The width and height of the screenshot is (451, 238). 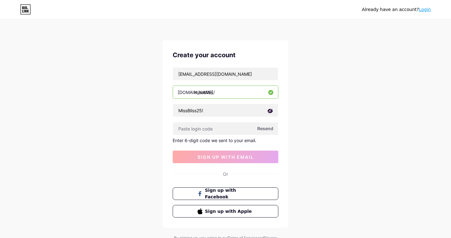 What do you see at coordinates (229, 194) in the screenshot?
I see `span: Sign up with Facebook` at bounding box center [229, 194].